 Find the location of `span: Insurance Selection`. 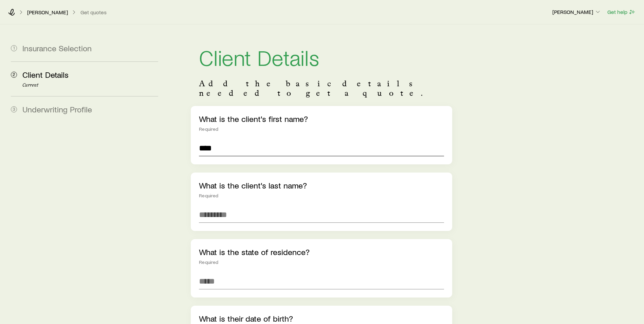

span: Insurance Selection is located at coordinates (57, 48).